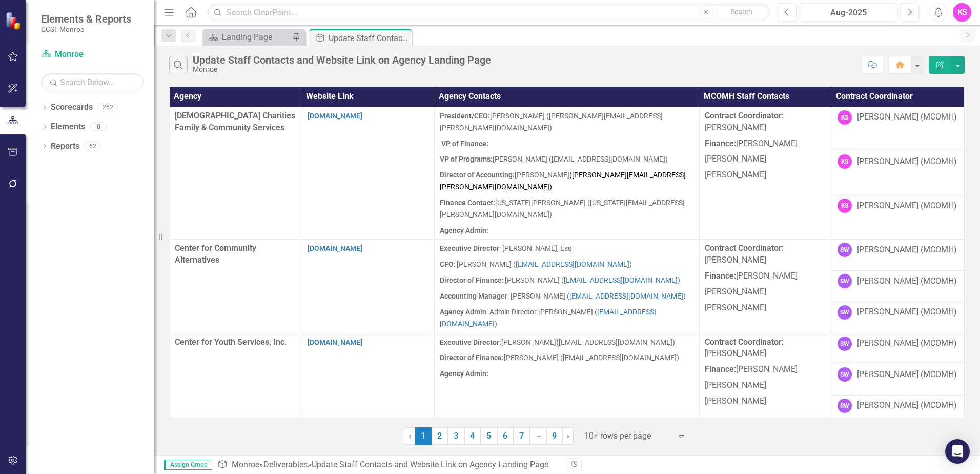 The height and width of the screenshot is (474, 980). I want to click on strong: VP of Finance:, so click(465, 144).